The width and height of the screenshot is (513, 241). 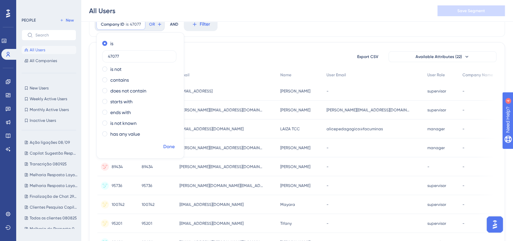 What do you see at coordinates (184, 75) in the screenshot?
I see `span: Email` at bounding box center [184, 75].